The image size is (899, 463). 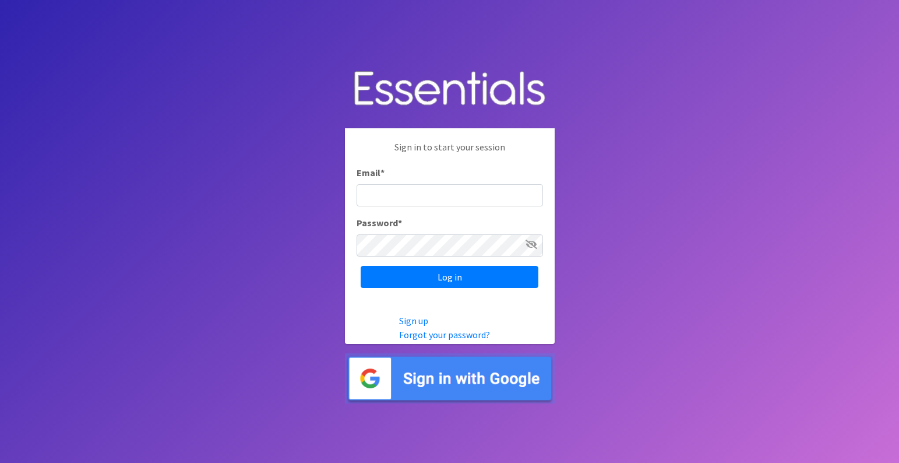 I want to click on input: Log in, so click(x=449, y=277).